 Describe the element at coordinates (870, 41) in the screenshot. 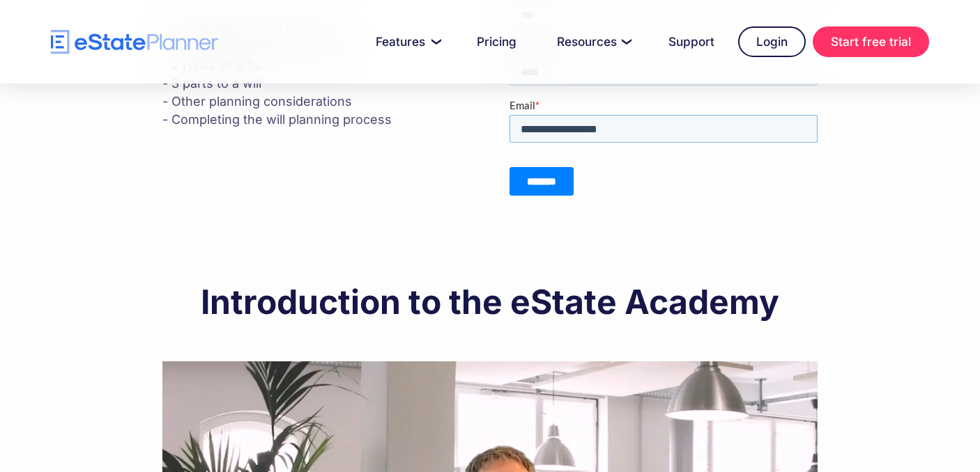

I see `a: Start free trial` at that location.